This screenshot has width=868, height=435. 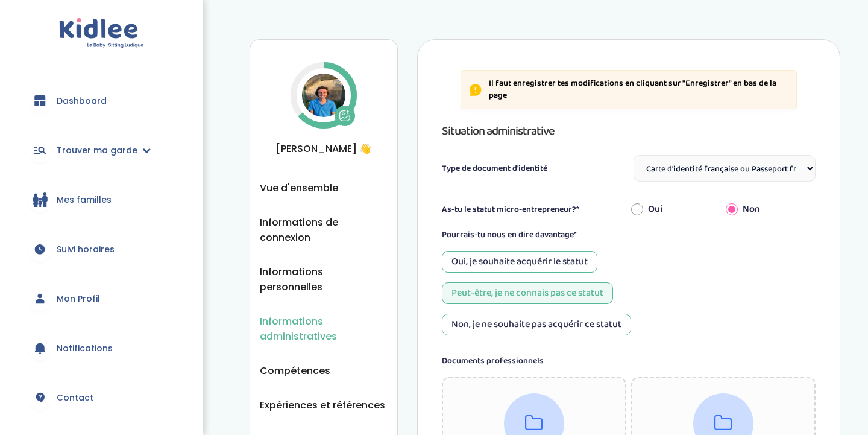 I want to click on span: Informations de connexion, so click(x=324, y=230).